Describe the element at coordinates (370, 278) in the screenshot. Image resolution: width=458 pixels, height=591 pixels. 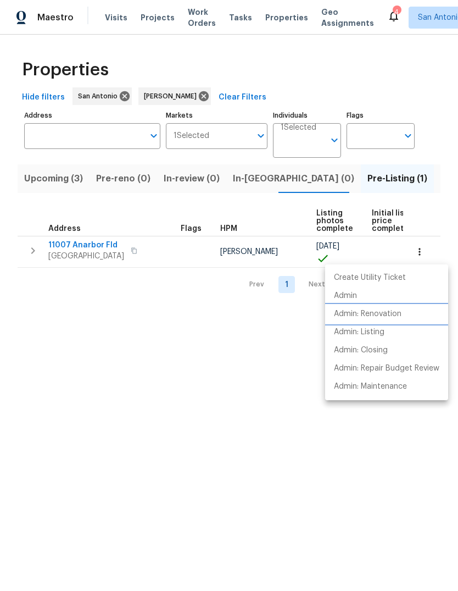
I see `p: Create Utility Ticket` at that location.